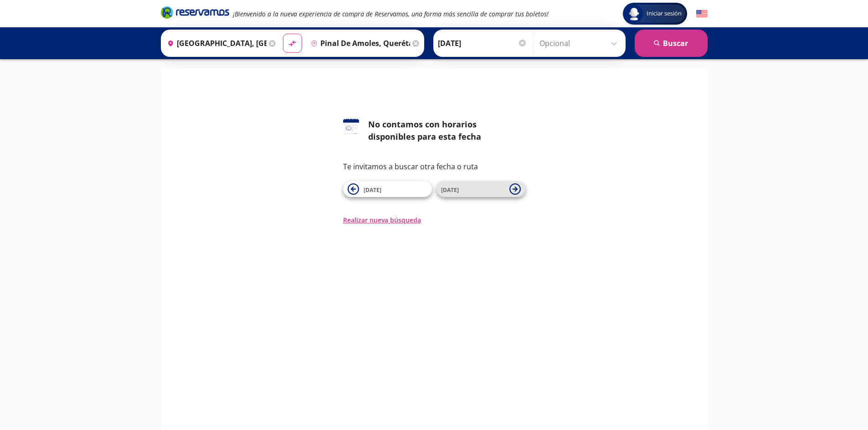 Image resolution: width=868 pixels, height=430 pixels. Describe the element at coordinates (391, 14) in the screenshot. I see `em: ¡Bienvenido a la nueva experiencia de compra de Reservamos, una forma más sencilla de comprar tus...` at that location.